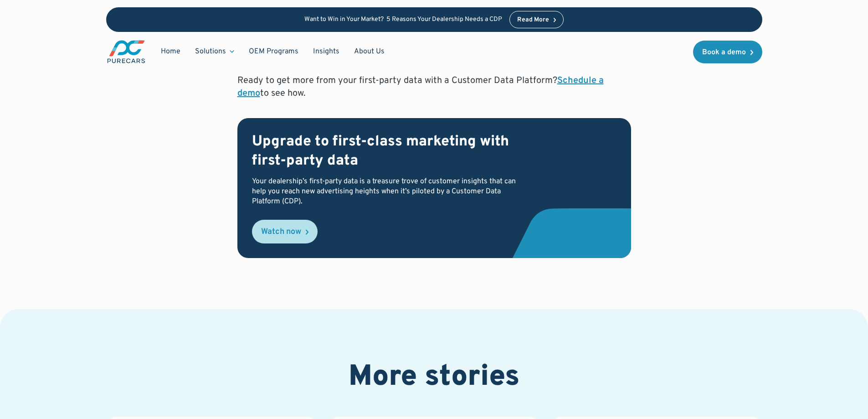  What do you see at coordinates (285, 231) in the screenshot?
I see `a: Watch now` at bounding box center [285, 231].